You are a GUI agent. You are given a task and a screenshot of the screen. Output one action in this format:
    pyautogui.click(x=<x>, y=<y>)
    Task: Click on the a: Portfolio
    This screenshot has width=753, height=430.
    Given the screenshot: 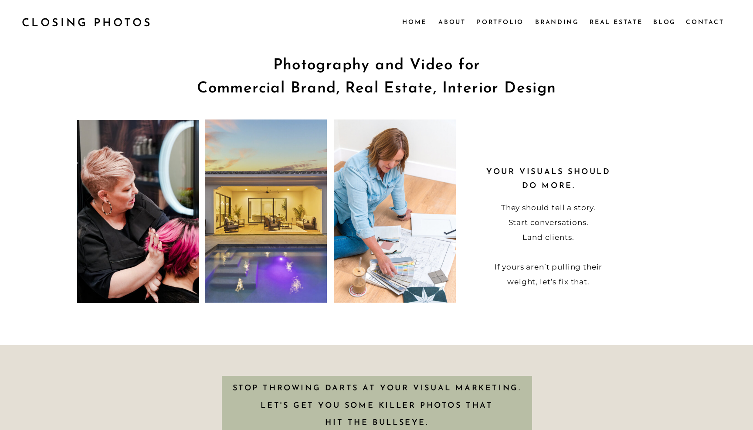 What is the action you would take?
    pyautogui.click(x=500, y=22)
    